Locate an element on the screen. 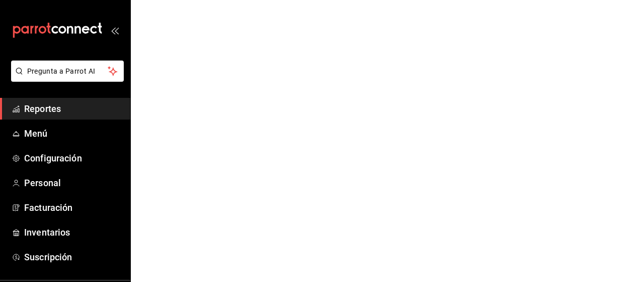 This screenshot has height=282, width=644. span: Pregunta a Parrot AI is located at coordinates (68, 71).